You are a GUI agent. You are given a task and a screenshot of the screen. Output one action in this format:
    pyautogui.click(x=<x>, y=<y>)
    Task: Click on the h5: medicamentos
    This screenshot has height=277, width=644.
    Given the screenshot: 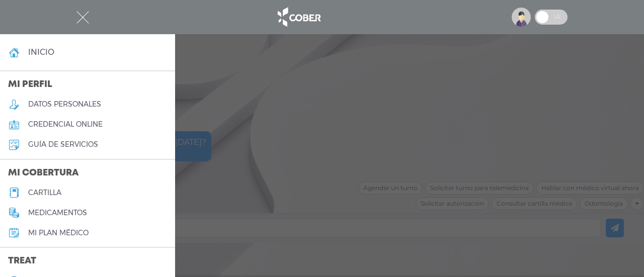 What is the action you would take?
    pyautogui.click(x=58, y=213)
    